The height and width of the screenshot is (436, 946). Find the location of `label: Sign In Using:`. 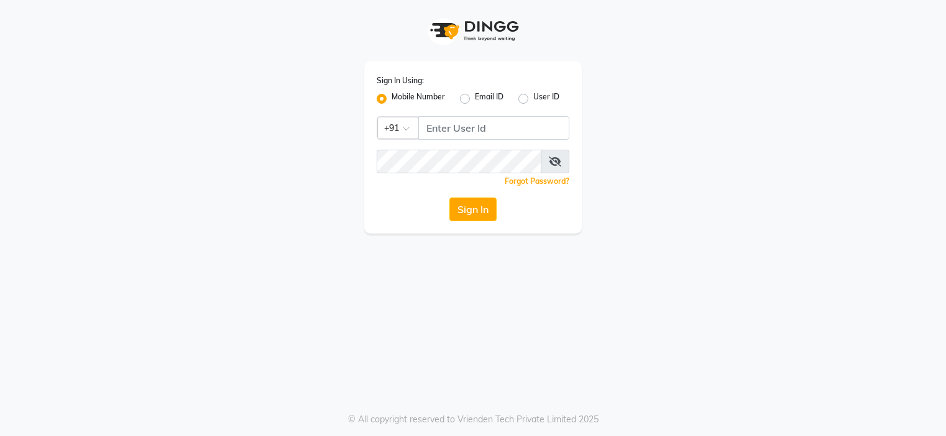

label: Sign In Using: is located at coordinates (400, 81).